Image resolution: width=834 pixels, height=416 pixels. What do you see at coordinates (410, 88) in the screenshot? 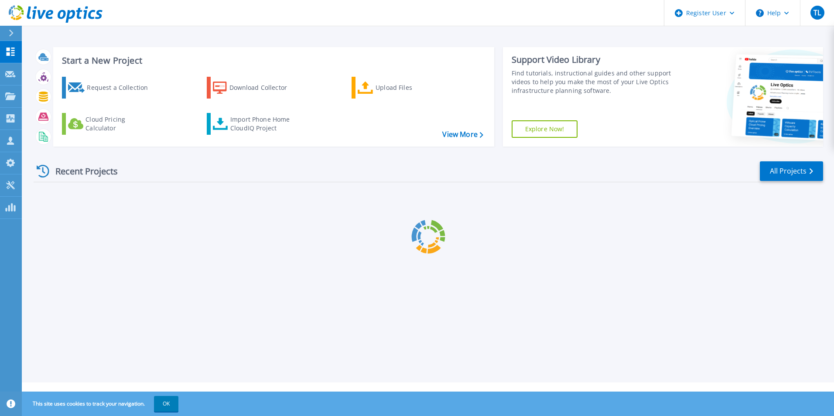
I see `div: Upload Files` at bounding box center [410, 88].